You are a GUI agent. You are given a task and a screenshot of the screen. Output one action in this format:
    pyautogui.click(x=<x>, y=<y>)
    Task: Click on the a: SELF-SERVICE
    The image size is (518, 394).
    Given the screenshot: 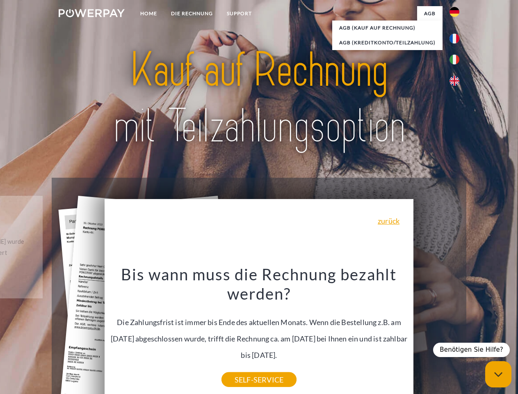 What is the action you would take?
    pyautogui.click(x=259, y=379)
    